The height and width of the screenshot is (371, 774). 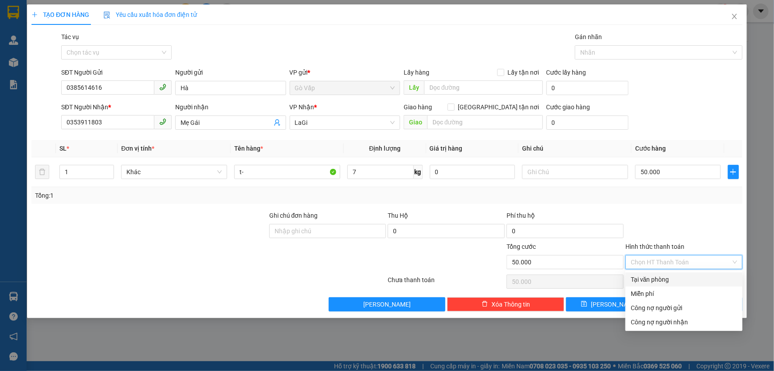 I want to click on input: Ghi chú đơn hàng, so click(x=328, y=231).